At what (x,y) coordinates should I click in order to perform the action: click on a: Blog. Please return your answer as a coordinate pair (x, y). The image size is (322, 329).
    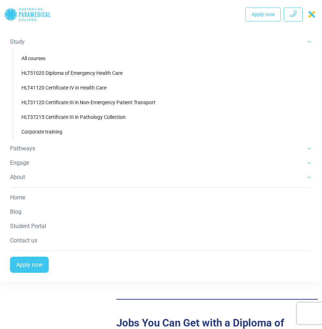
    Looking at the image, I should click on (161, 212).